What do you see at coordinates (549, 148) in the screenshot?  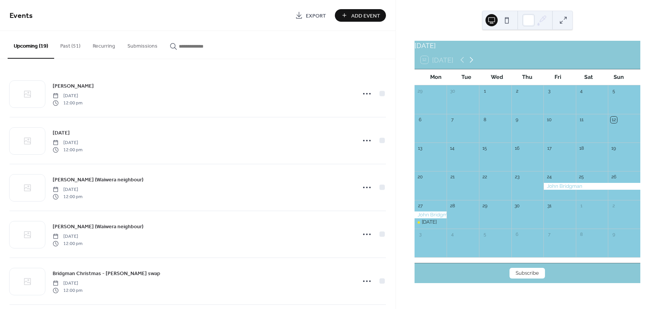 I see `div: 17` at bounding box center [549, 148].